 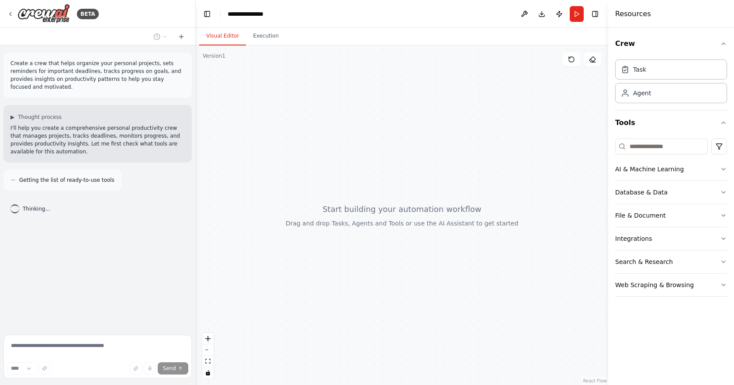 What do you see at coordinates (671, 239) in the screenshot?
I see `button: Integrations` at bounding box center [671, 239].